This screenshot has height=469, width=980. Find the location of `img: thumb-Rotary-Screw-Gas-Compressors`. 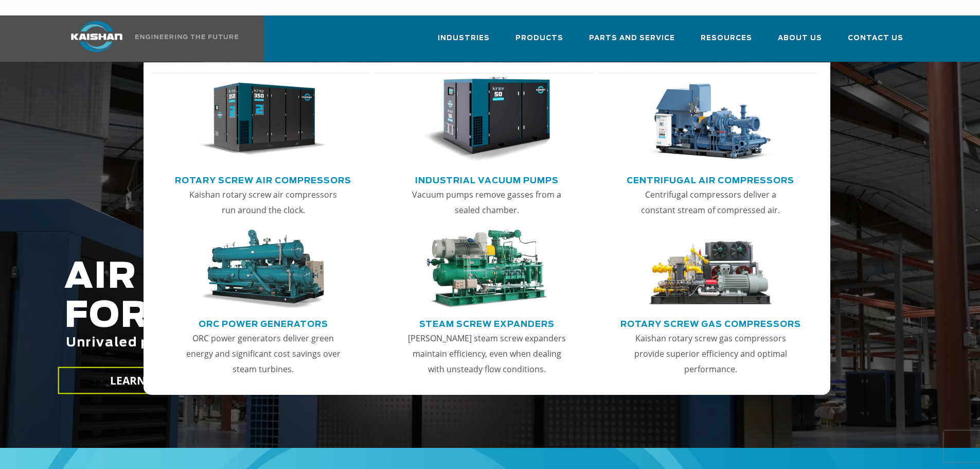

img: thumb-Rotary-Screw-Gas-Compressors is located at coordinates (710, 269).